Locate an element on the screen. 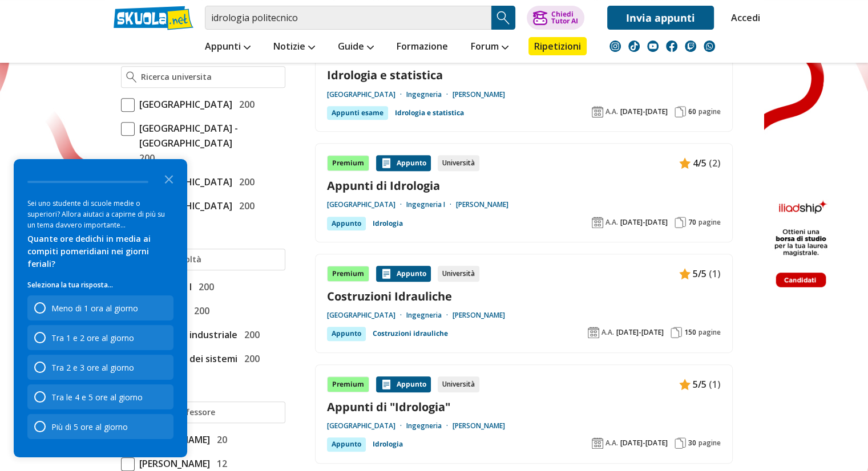 The height and width of the screenshot is (471, 868). button: ChiediTutor AI is located at coordinates (555, 18).